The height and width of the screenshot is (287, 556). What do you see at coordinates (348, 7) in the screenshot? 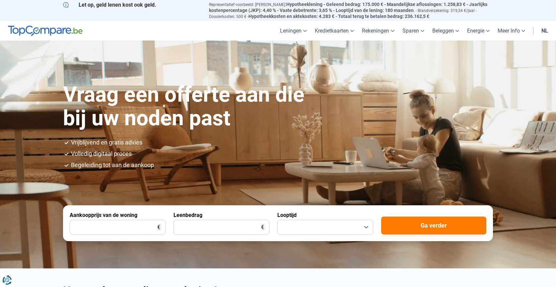
I see `span: Hypotheeklening - Geleend bedrag: 175.000 € - Maandelijkse aflossingen: 1.258,83 € - Jaarlijks ko...` at bounding box center [348, 7].